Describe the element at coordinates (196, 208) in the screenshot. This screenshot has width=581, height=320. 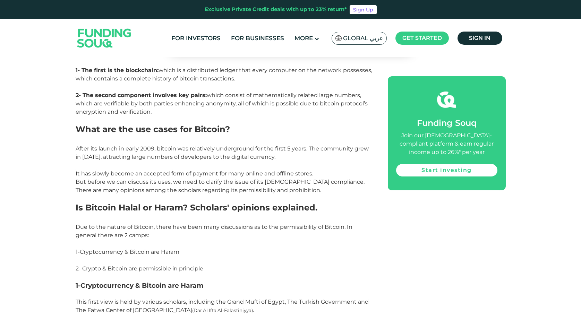
I see `span: Is Bitcoin Halal or Haram? Scholars' opinions explained.` at that location.